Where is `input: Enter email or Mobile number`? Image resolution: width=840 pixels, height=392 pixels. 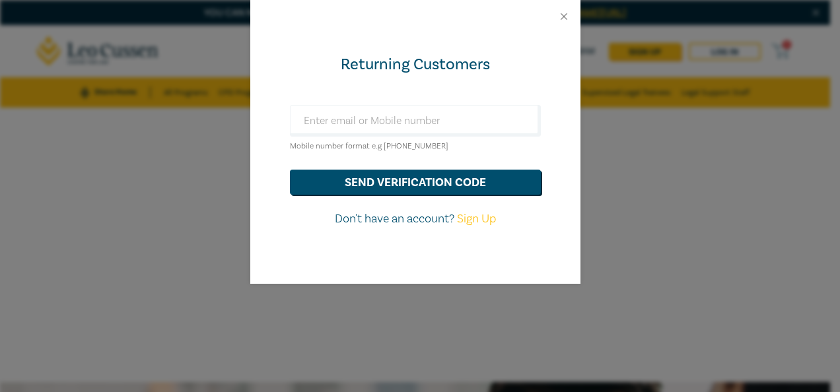 input: Enter email or Mobile number is located at coordinates (415, 121).